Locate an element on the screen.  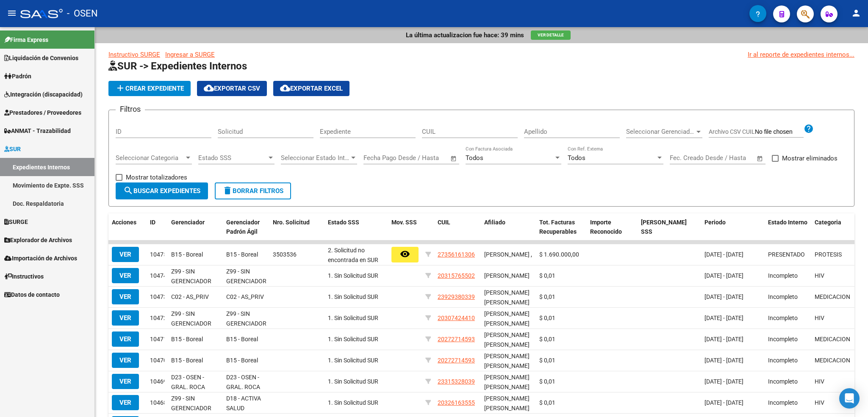
span: Z99 - SIN GERENCIADOR is located at coordinates (246, 276).